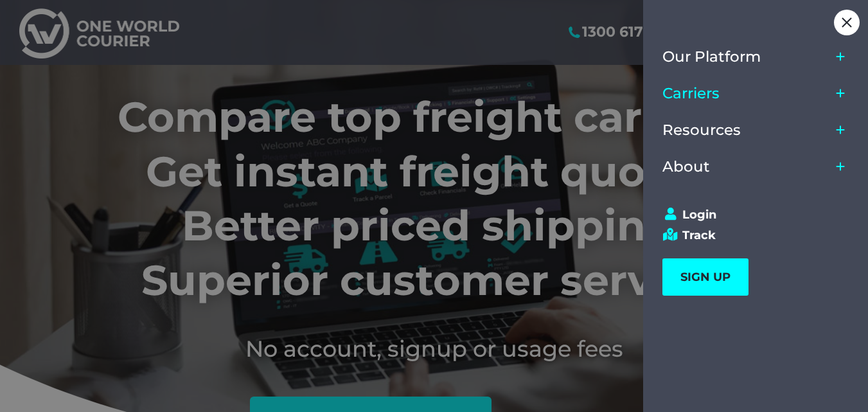 This screenshot has height=412, width=868. I want to click on a: Resources, so click(747, 130).